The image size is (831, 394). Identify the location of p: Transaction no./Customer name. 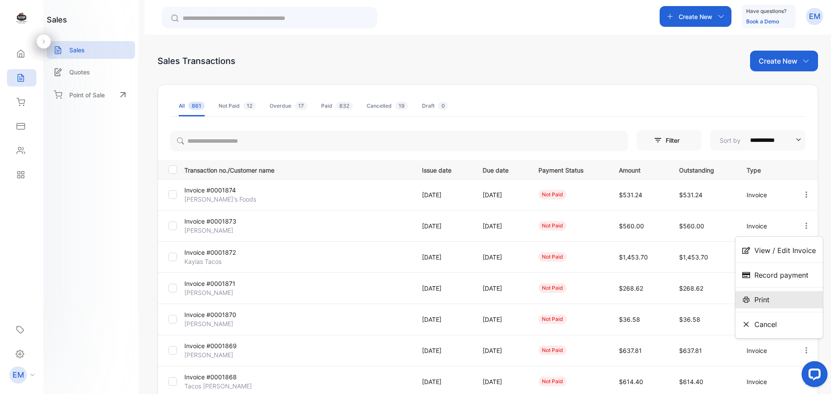
(298, 169).